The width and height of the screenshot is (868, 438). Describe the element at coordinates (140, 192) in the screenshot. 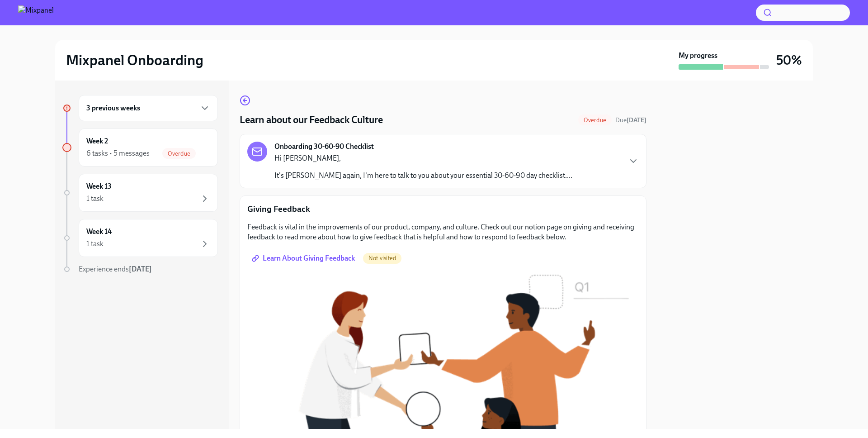

I see `a: Week 131 task` at that location.